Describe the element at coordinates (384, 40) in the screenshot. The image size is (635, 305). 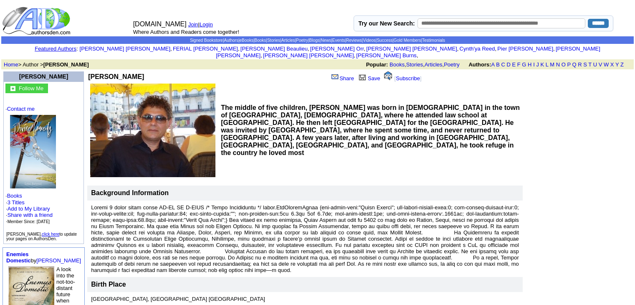
I see `a: Success` at that location.